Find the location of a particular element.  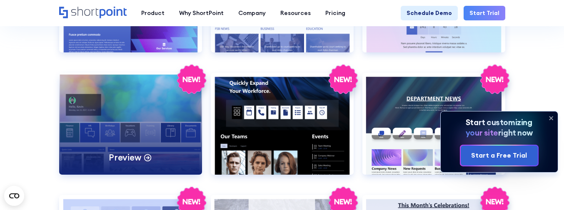

div: Pricing is located at coordinates (335, 13).